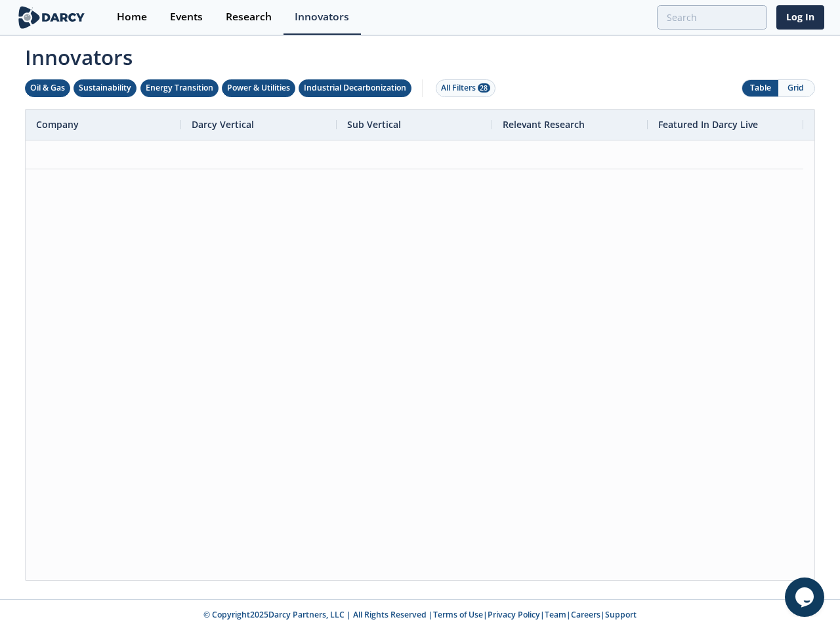 Image resolution: width=840 pixels, height=630 pixels. I want to click on span: Innovators, so click(420, 55).